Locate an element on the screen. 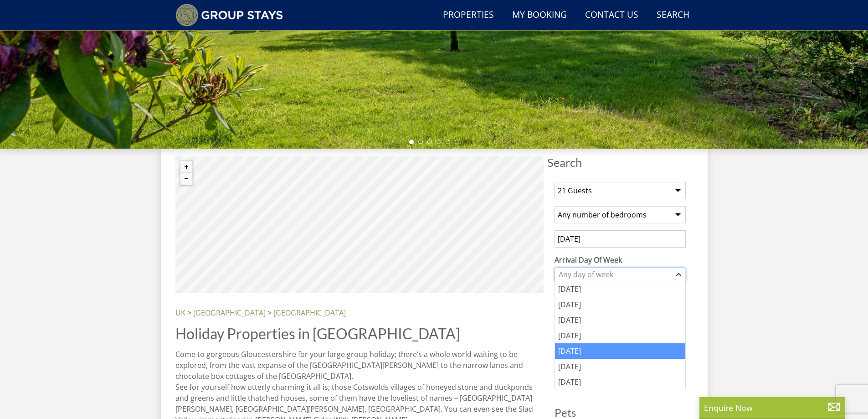 This screenshot has height=419, width=868. span: Search is located at coordinates (620, 162).